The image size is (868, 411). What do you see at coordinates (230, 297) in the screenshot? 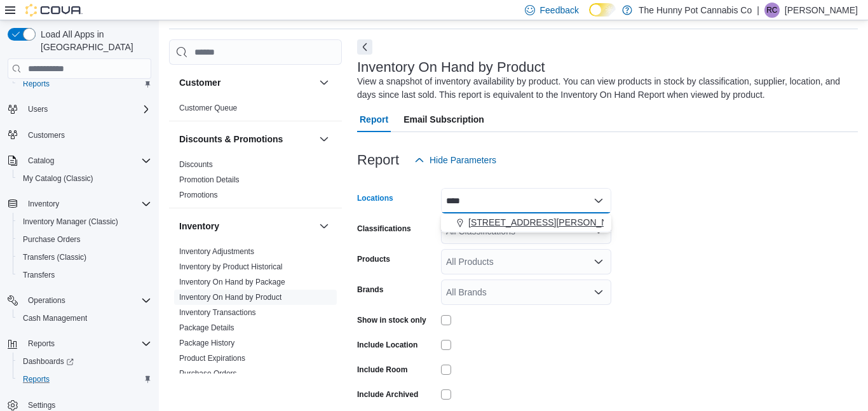
I see `a: Inventory On Hand by Product` at bounding box center [230, 297].